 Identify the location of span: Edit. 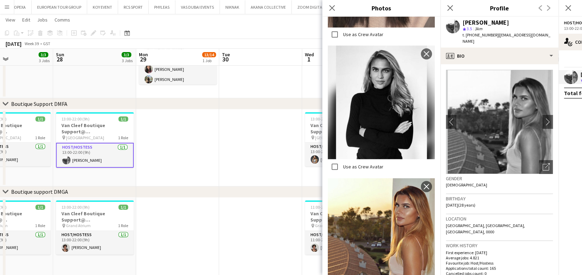
(26, 20).